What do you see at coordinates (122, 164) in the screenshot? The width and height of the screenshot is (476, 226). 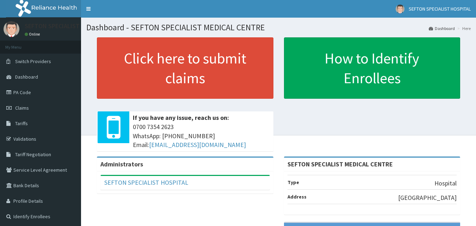 I see `b: Administrators` at bounding box center [122, 164].